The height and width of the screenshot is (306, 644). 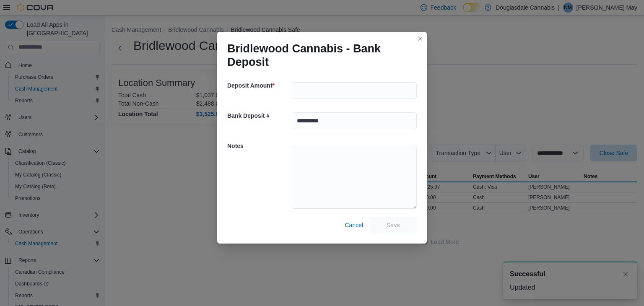 What do you see at coordinates (259, 85) in the screenshot?
I see `h5: Deposit Amount` at bounding box center [259, 85].